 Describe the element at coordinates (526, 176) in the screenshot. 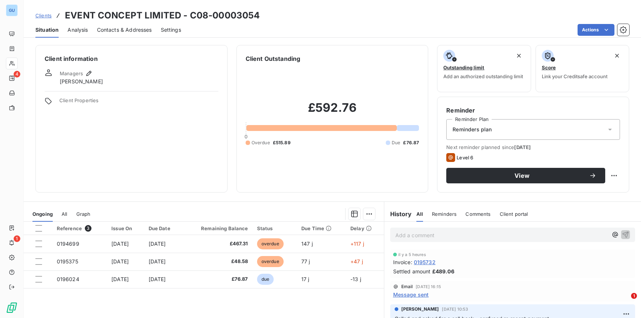

I see `button: View` at that location.